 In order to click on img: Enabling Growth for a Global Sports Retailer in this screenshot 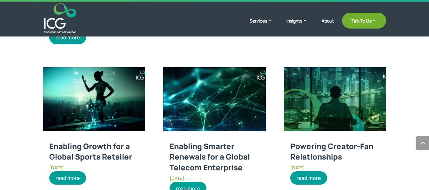, I will do `click(94, 99)`.